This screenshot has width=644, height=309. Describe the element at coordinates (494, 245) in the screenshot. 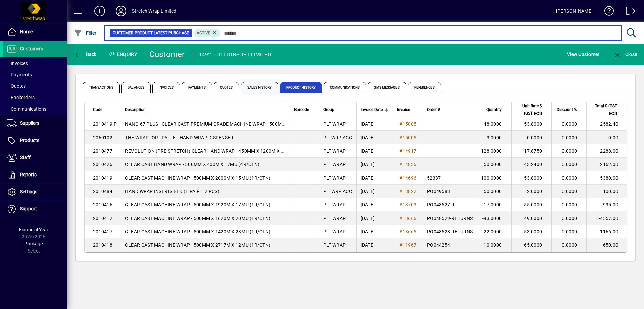

I see `td: 10.0000` at that location.